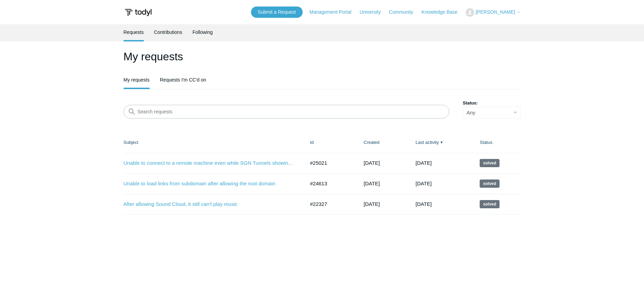 The image size is (644, 297). What do you see at coordinates (492, 103) in the screenshot?
I see `label: Status:` at bounding box center [492, 103].